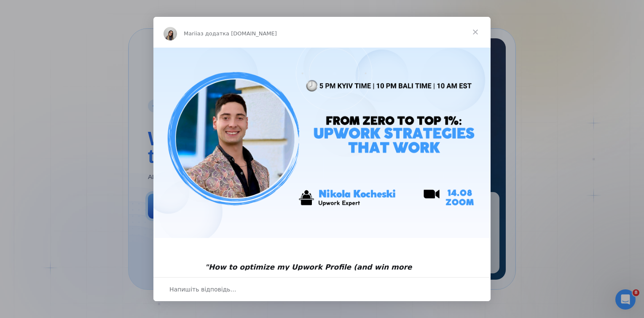  What do you see at coordinates (475, 32) in the screenshot?
I see `span: Закрити` at bounding box center [475, 32].